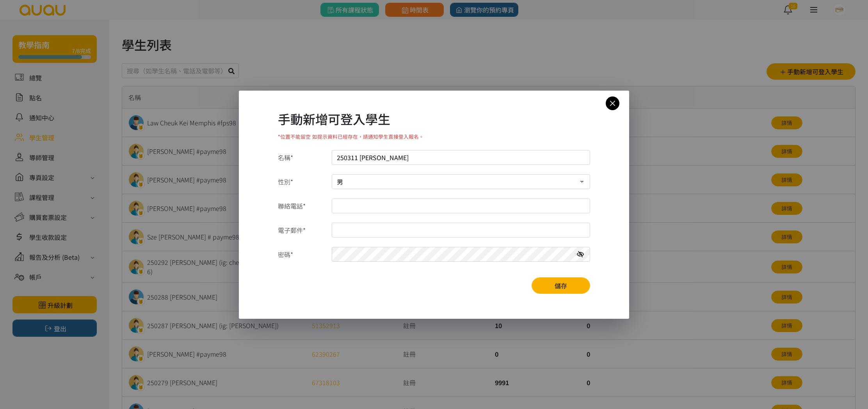  Describe the element at coordinates (291, 206) in the screenshot. I see `label: 聯絡電話*` at that location.